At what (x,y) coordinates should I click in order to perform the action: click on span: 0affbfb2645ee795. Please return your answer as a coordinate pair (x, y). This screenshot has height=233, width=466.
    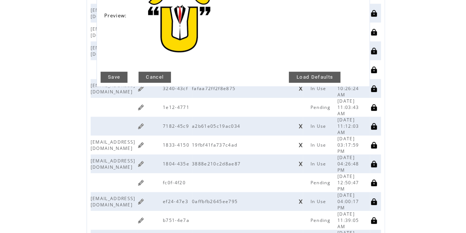
    Looking at the image, I should click on (216, 201).